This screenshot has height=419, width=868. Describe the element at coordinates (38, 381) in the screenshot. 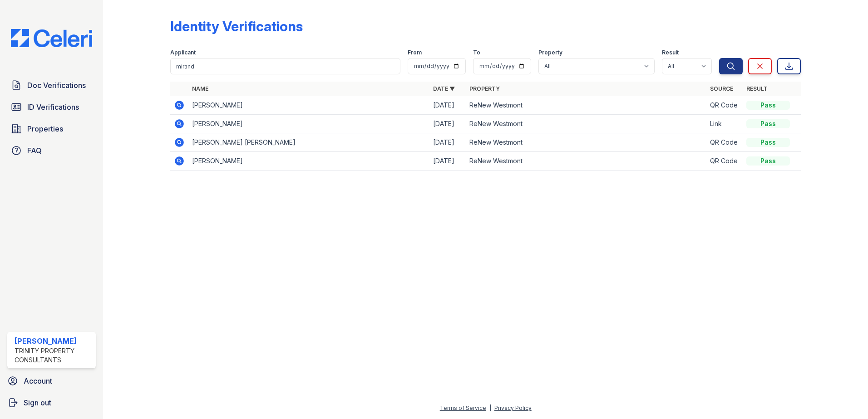

I see `span: Account` at that location.